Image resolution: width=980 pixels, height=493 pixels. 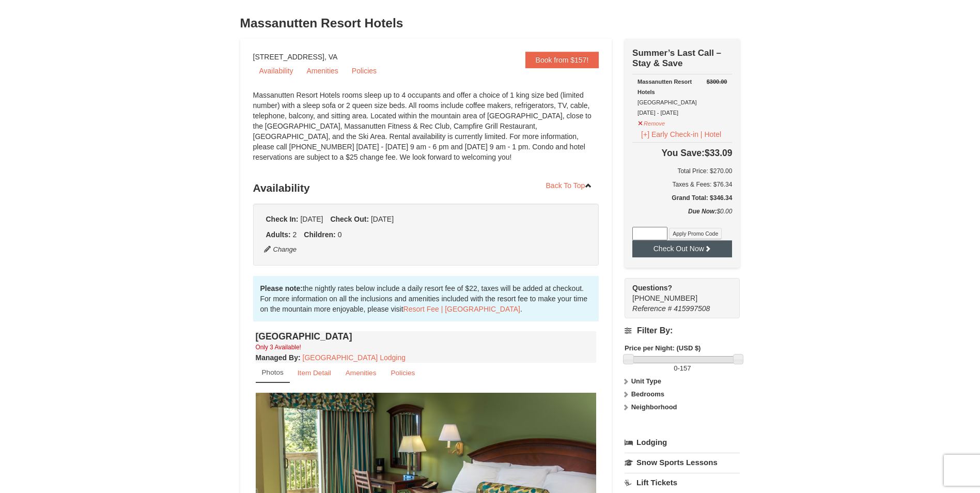 I want to click on strong: Children:, so click(x=319, y=235).